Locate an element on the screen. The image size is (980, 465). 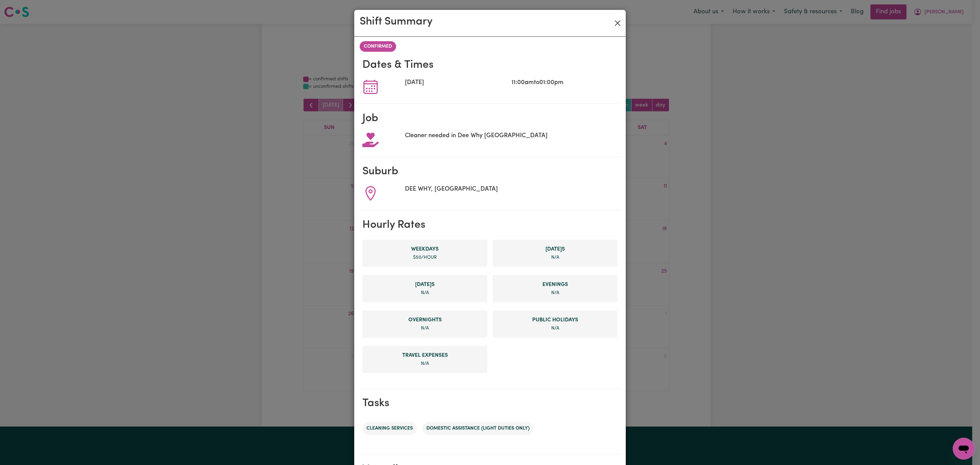
span: Sunday rate is located at coordinates (425, 284).